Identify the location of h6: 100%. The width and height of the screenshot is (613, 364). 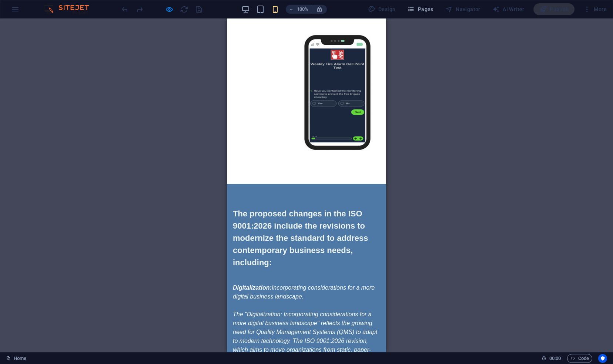
(303, 9).